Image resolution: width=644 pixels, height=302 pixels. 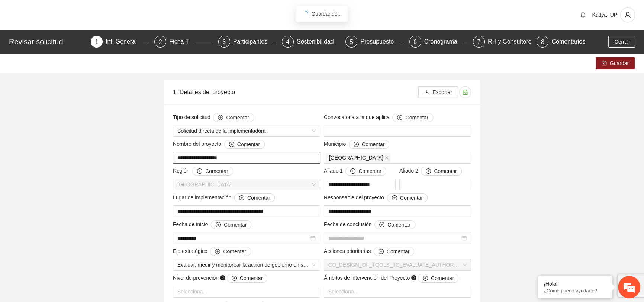 I want to click on div: RH y Consultores, so click(x=514, y=42).